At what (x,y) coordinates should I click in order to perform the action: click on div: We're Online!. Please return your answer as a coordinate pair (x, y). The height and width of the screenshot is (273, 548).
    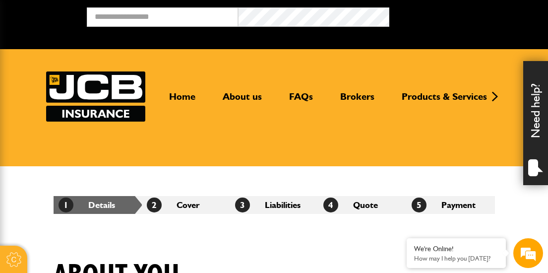
    Looking at the image, I should click on (456, 248).